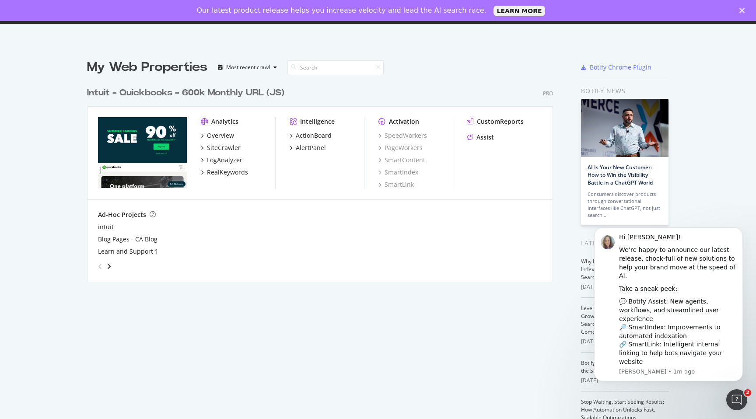 The height and width of the screenshot is (419, 756). I want to click on a: SmartLink, so click(396, 185).